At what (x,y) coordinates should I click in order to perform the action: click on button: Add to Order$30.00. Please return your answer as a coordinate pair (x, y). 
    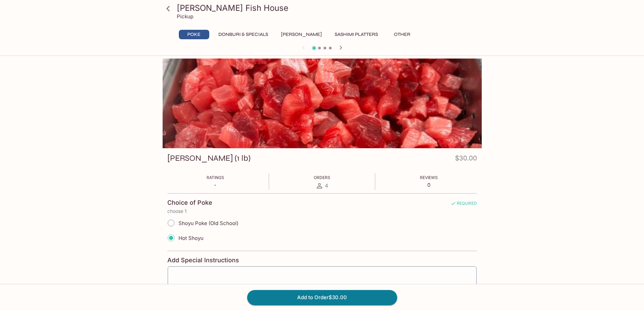
    Looking at the image, I should click on (322, 297).